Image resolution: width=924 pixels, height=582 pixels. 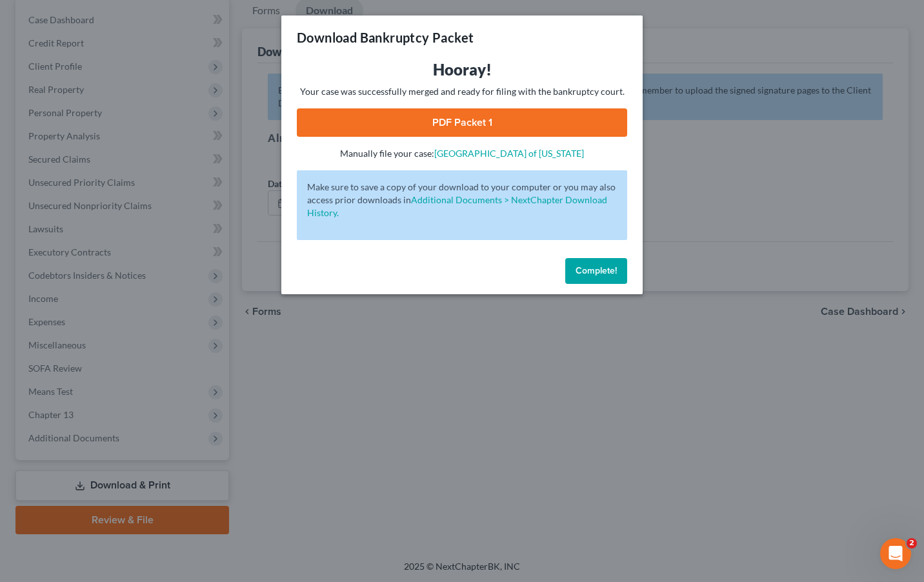 What do you see at coordinates (462, 154) in the screenshot?
I see `p: Manually file your case:` at bounding box center [462, 154].